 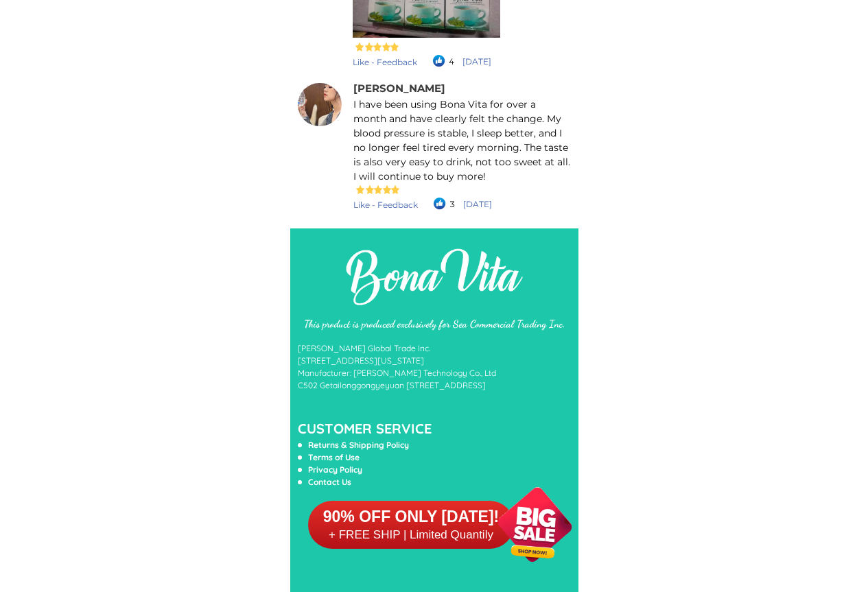 What do you see at coordinates (419, 458) in the screenshot?
I see `li: Terms of Use` at bounding box center [419, 458].